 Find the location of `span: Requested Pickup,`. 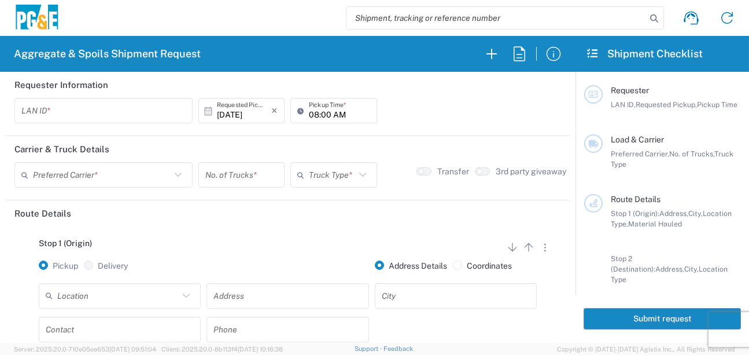

span: Requested Pickup, is located at coordinates (667, 104).